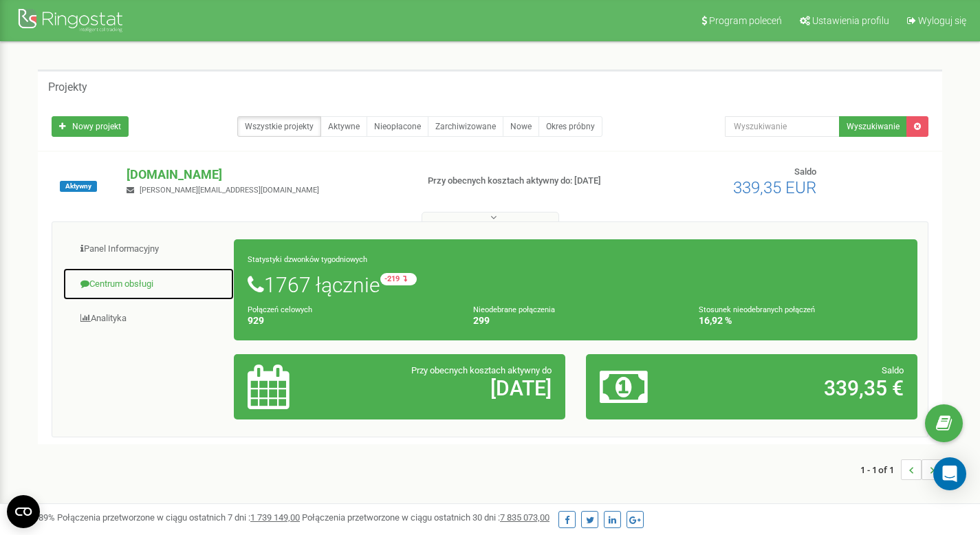 This screenshot has width=980, height=535. Describe the element at coordinates (68, 87) in the screenshot. I see `h5: Projekty` at that location.